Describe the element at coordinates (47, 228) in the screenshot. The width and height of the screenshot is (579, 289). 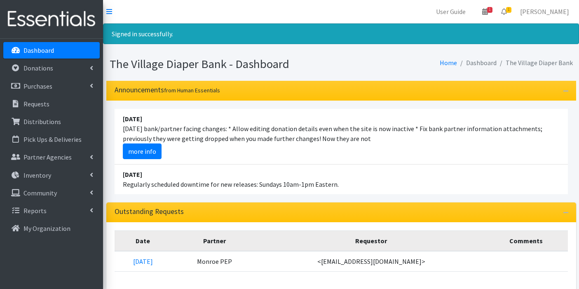
I see `p: My Organization` at that location.